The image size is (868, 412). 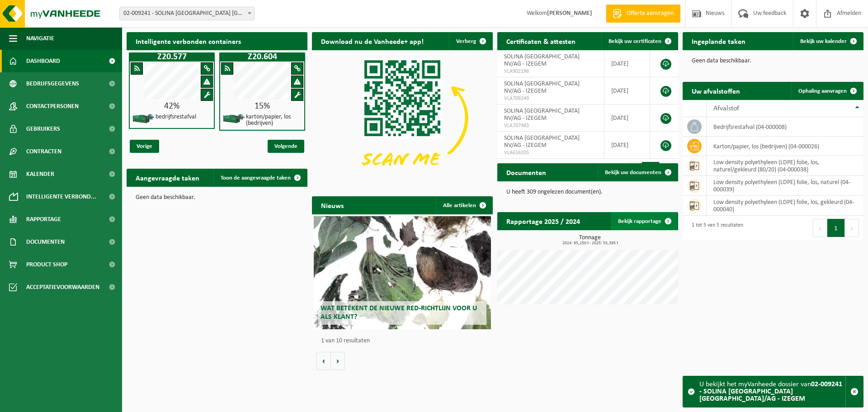 I want to click on span: Bekijk uw certificaten, so click(x=635, y=41).